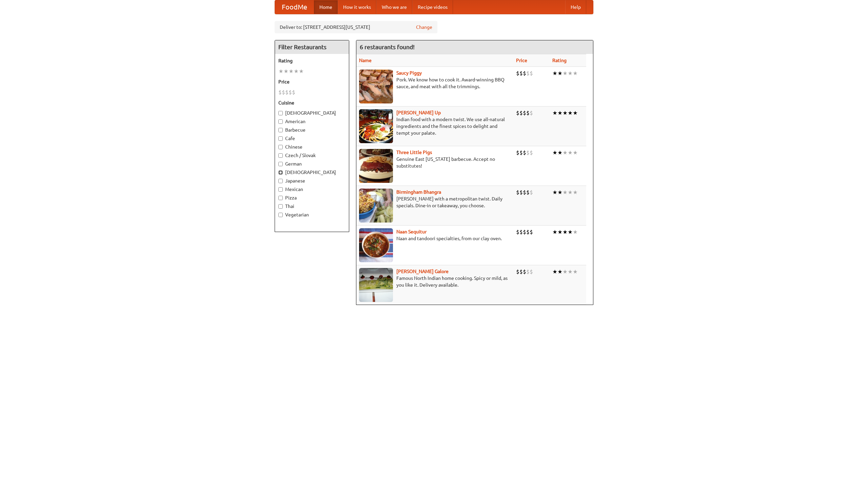 This screenshot has height=480, width=868. What do you see at coordinates (312, 189) in the screenshot?
I see `label: Mexican` at bounding box center [312, 189].